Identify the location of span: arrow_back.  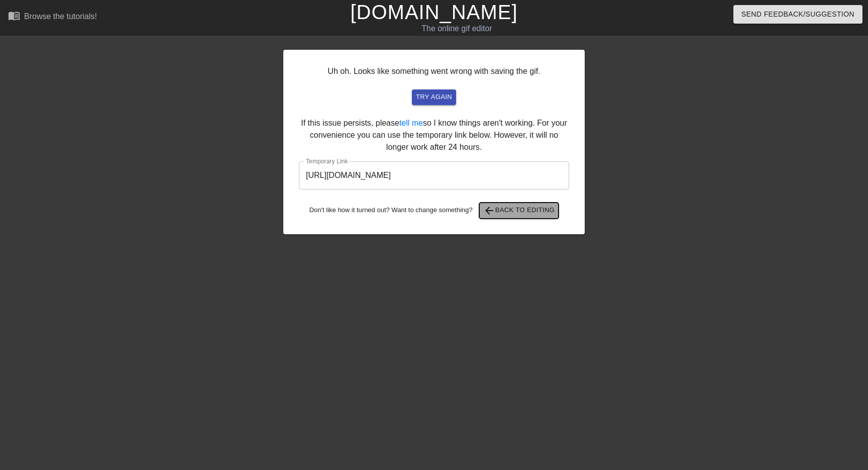
(489, 210).